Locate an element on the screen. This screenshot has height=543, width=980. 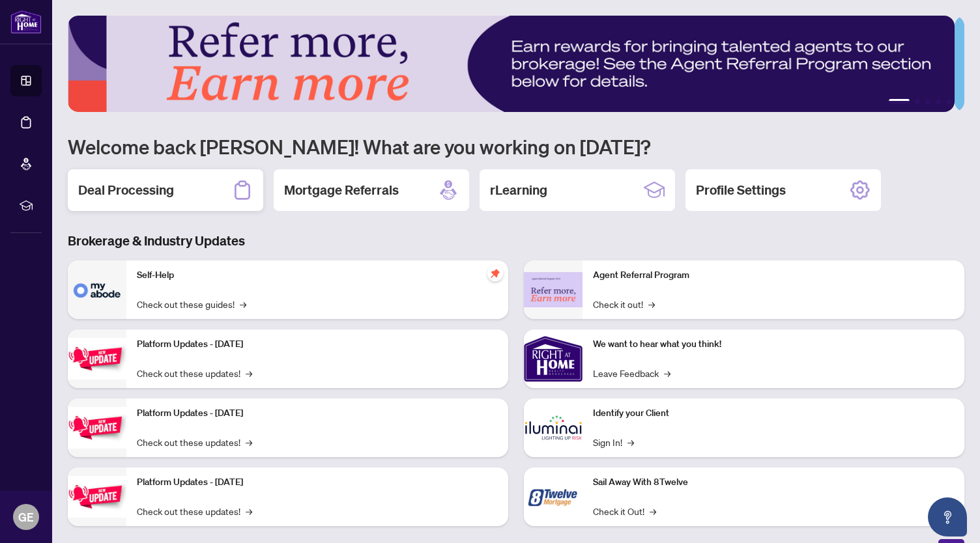
img: We want to hear what you think! is located at coordinates (553, 359).